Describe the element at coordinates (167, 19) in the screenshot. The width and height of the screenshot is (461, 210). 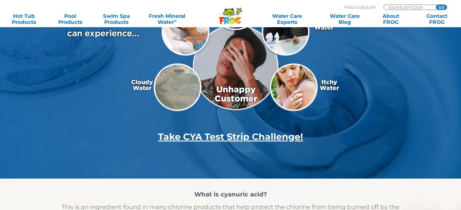
I see `a: Fresh MineralWater∞` at that location.